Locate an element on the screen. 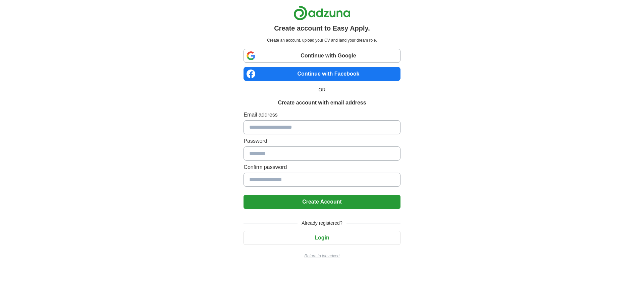 The image size is (644, 306). h1: Create account to Easy Apply. is located at coordinates (322, 28).